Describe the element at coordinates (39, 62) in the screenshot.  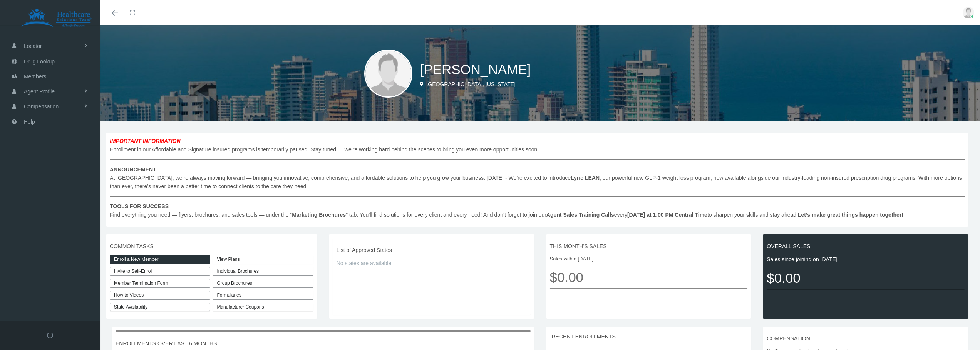
I see `span: Drug Lookup` at that location.